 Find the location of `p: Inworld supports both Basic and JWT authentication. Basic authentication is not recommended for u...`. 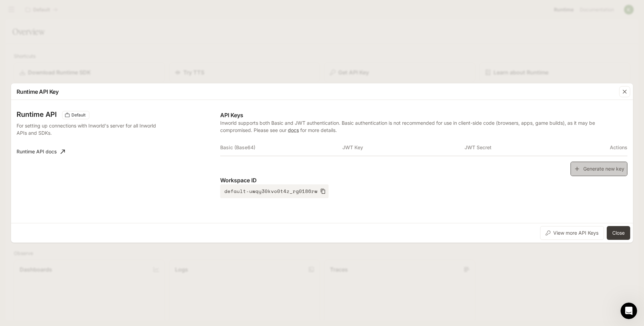

p: Inworld supports both Basic and JWT authentication. Basic authentication is not recommended for u... is located at coordinates (424, 127).